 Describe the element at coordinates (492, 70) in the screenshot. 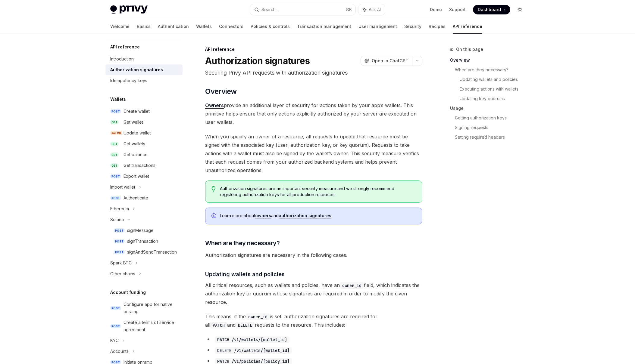

I see `a: When are they necessary?` at that location.